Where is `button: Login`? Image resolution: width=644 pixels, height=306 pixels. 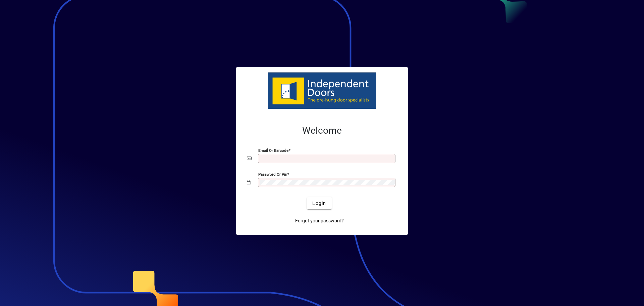
button: Login is located at coordinates (319, 203).